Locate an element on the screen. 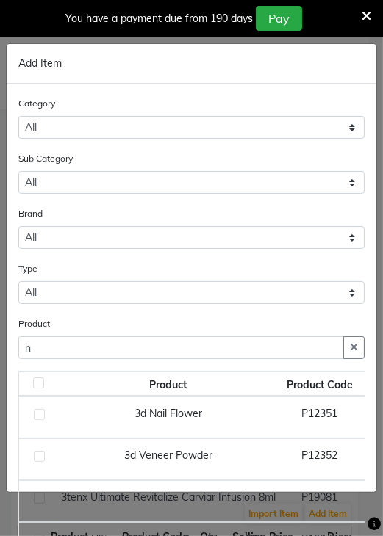 The height and width of the screenshot is (536, 383). input: Search or Scan Product is located at coordinates (181, 347).